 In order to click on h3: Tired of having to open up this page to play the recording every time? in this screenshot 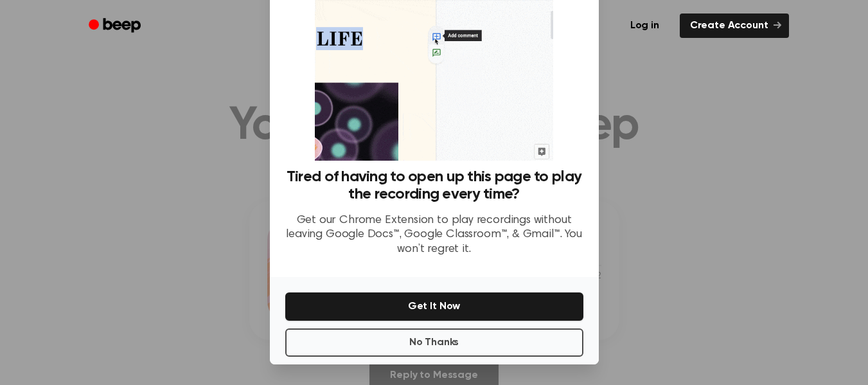, I will do `click(434, 186)`.